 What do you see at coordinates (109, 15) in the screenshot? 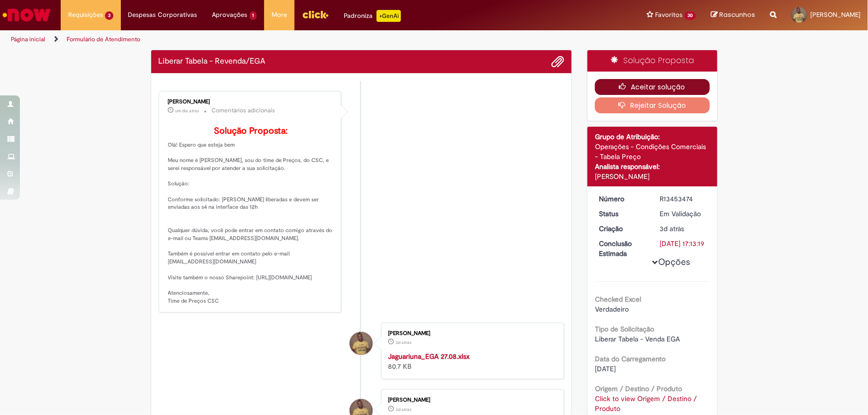
I see `span: 3` at bounding box center [109, 15].